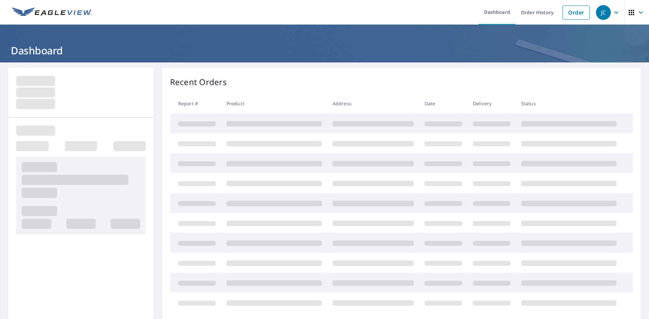 This screenshot has width=649, height=319. Describe the element at coordinates (603, 13) in the screenshot. I see `div: JC` at that location.